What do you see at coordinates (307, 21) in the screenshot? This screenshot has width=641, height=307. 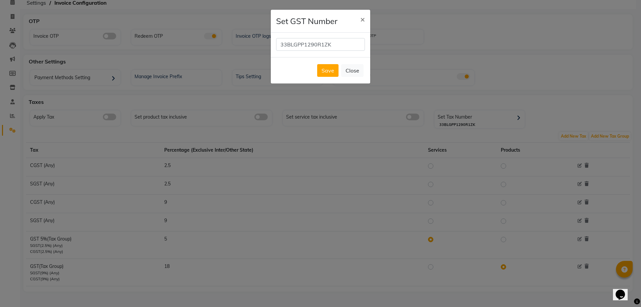 I see `h4: Set GST Number` at bounding box center [307, 21].